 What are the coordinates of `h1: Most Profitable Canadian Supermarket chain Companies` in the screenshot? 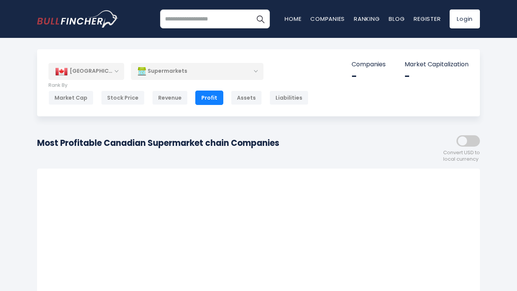 It's located at (158, 143).